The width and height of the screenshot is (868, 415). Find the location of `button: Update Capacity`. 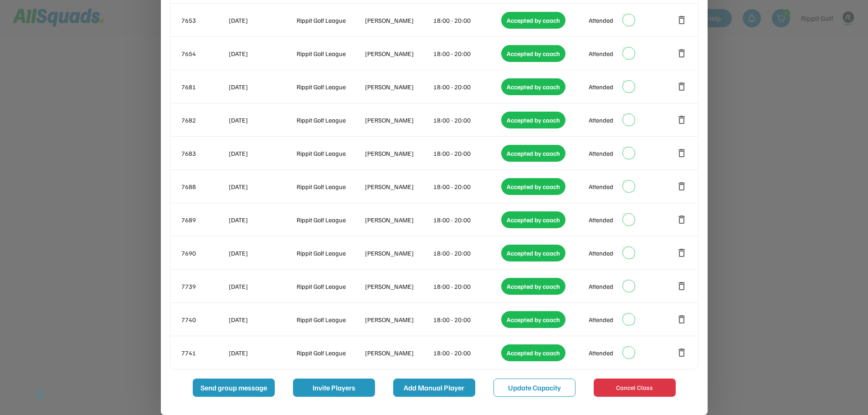

button: Update Capacity is located at coordinates (535, 388).